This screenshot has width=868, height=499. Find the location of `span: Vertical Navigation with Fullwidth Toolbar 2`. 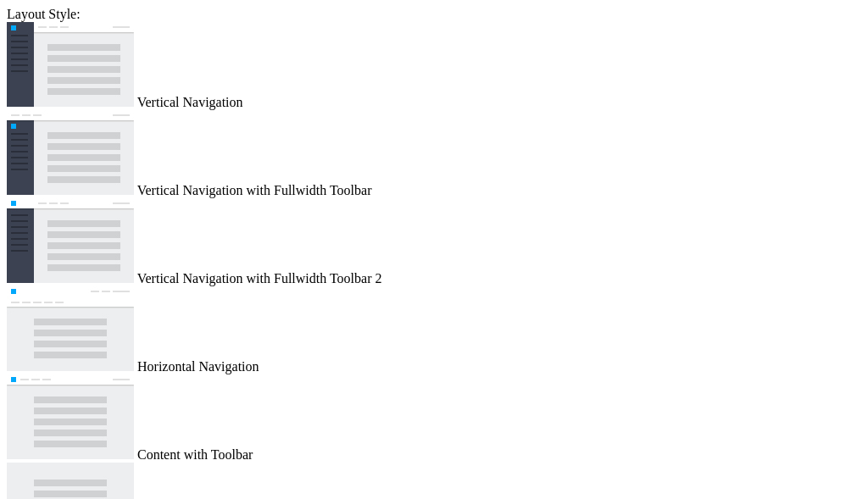

span: Vertical Navigation with Fullwidth Toolbar 2 is located at coordinates (259, 278).